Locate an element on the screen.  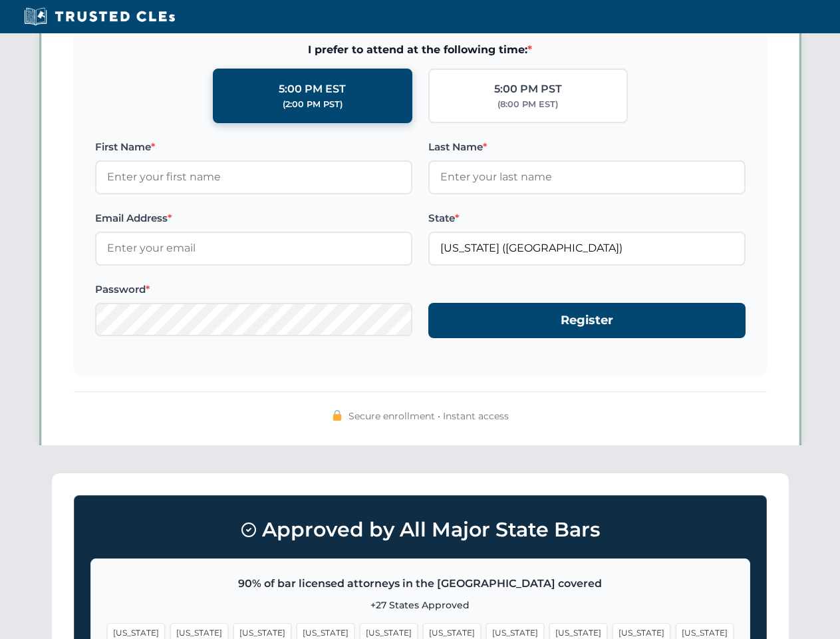
div: 5:00 PM PST is located at coordinates (528, 89).